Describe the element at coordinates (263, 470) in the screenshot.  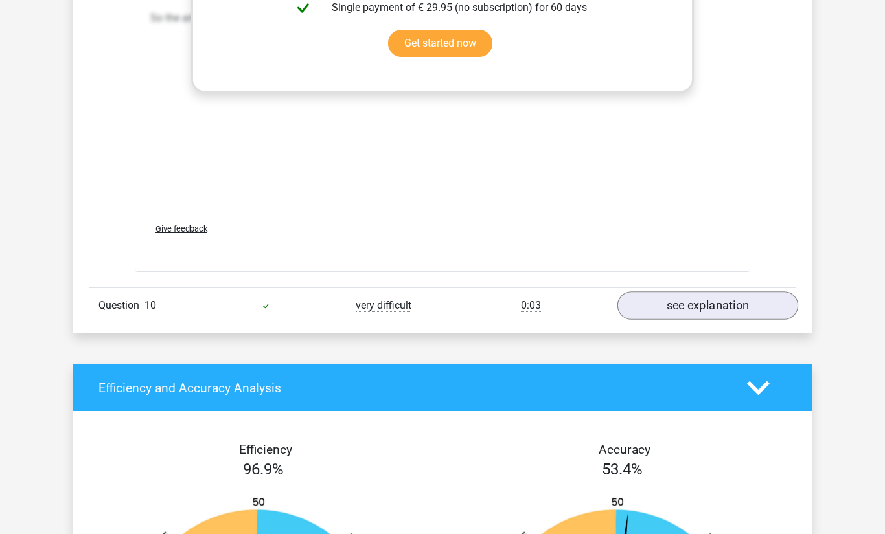
I see `span: 96.9%` at that location.